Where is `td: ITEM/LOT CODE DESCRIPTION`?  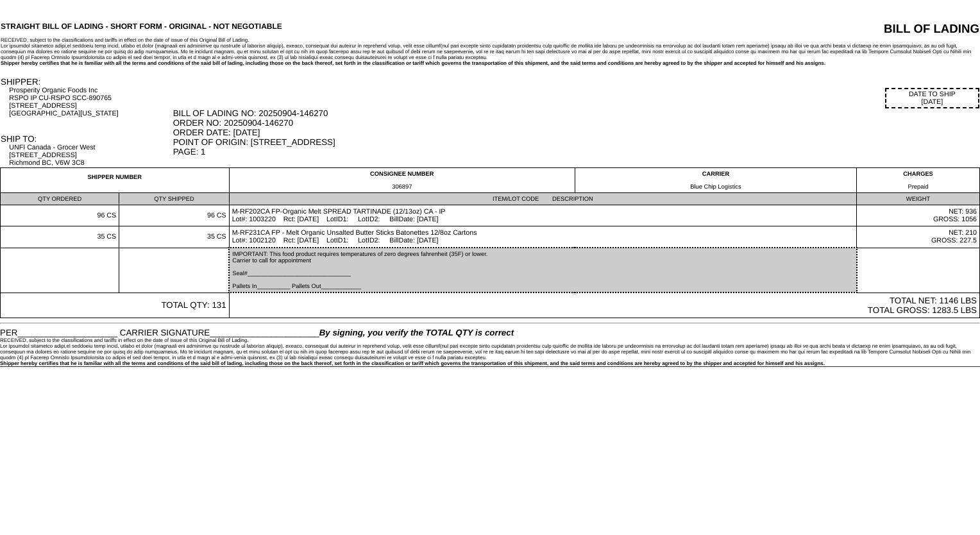 td: ITEM/LOT CODE DESCRIPTION is located at coordinates (543, 199).